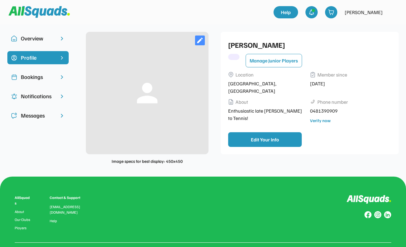 This screenshot has width=406, height=247. What do you see at coordinates (14, 77) in the screenshot?
I see `img: Icon%20copy%202.svg` at bounding box center [14, 77].